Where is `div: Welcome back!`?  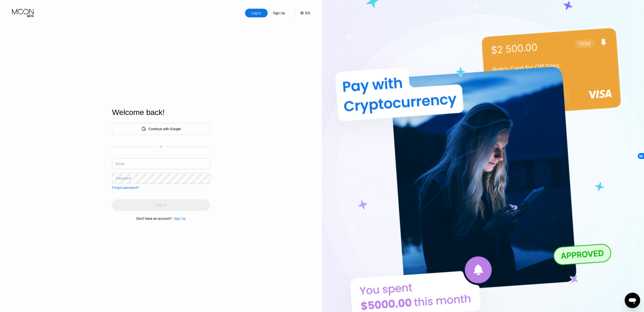 div: Welcome back! is located at coordinates (161, 112).